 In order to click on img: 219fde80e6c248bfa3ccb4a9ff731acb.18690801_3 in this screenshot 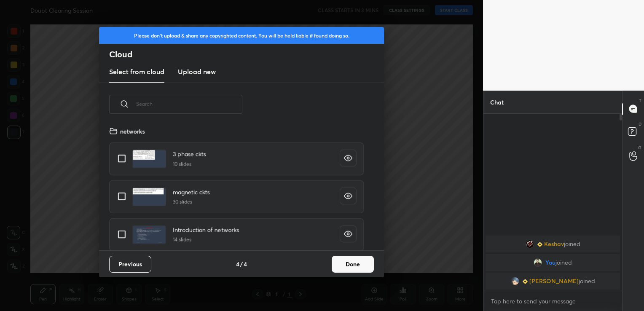, I will do `click(530, 244)`.